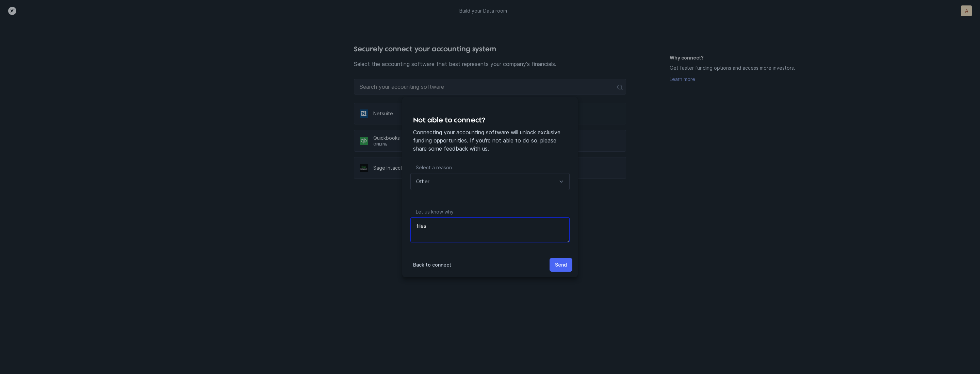 This screenshot has height=374, width=980. Describe the element at coordinates (560, 265) in the screenshot. I see `button: Send` at that location.